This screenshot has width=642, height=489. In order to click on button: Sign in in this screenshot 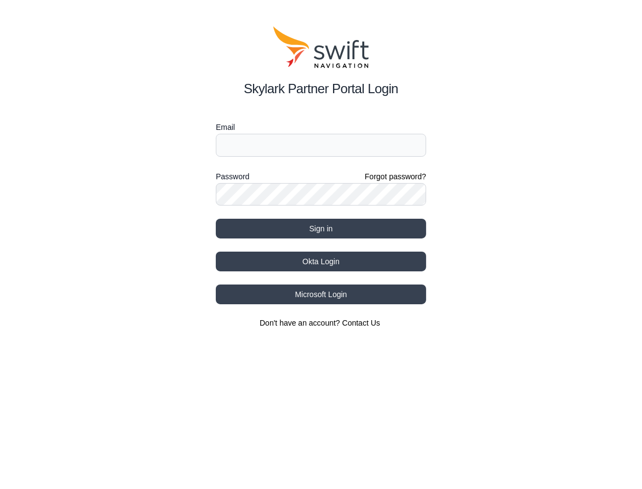, I will do `click(321, 228)`.